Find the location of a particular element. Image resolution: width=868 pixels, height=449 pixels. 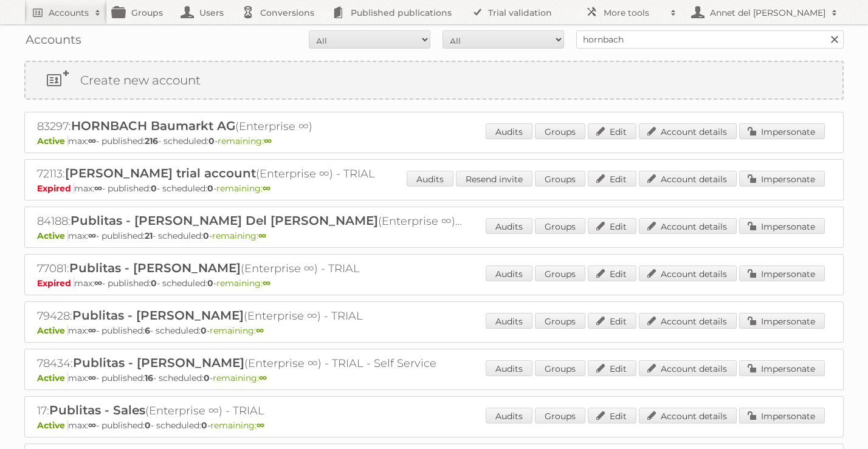

h2: 79428: (Enterprise ∞) - TRIAL is located at coordinates (250, 316).